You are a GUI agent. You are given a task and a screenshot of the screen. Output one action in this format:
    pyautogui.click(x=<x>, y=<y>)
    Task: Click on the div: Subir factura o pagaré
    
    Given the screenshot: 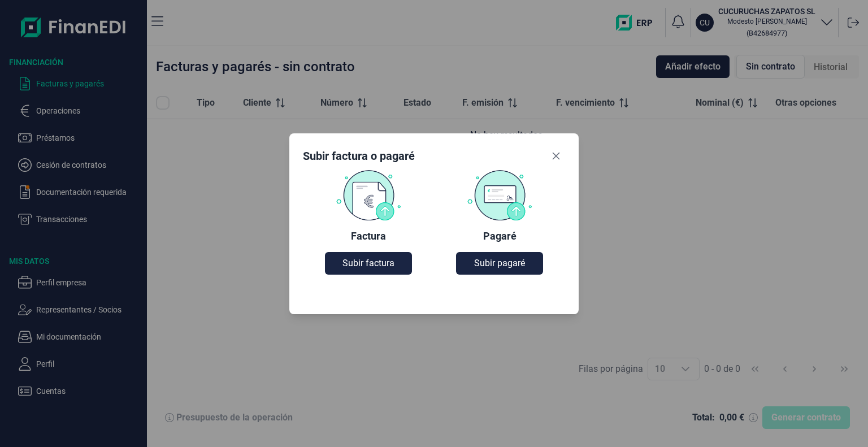 What is the action you would take?
    pyautogui.click(x=359, y=156)
    